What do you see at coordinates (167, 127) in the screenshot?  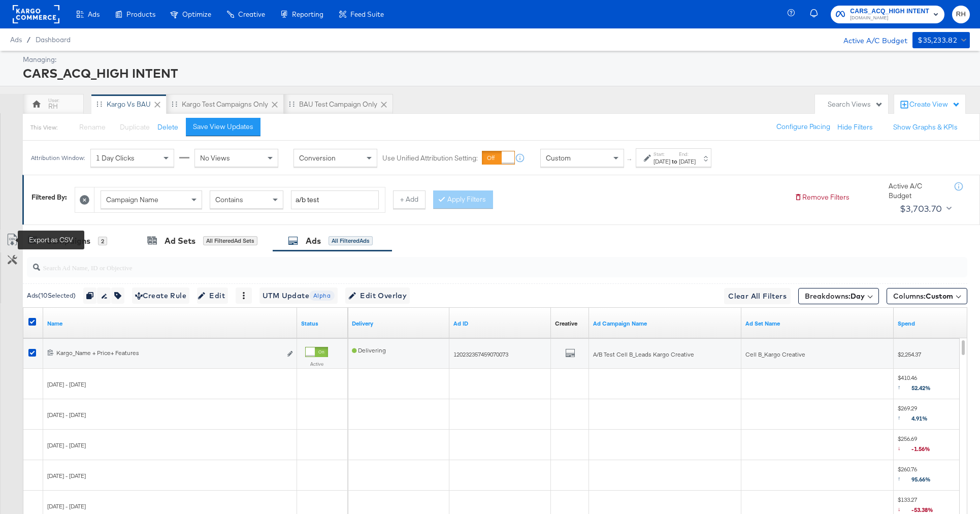 I see `button: Delete` at bounding box center [167, 127].